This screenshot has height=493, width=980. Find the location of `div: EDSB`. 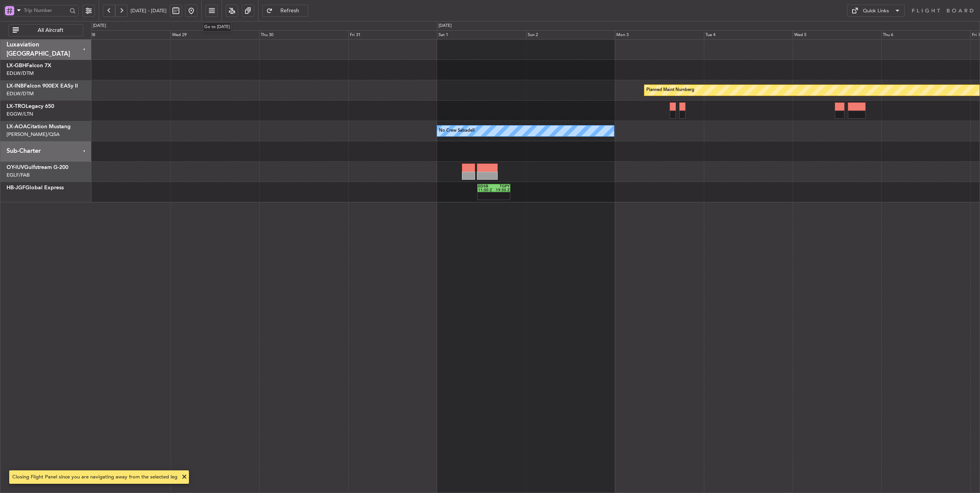

div: EDSB is located at coordinates (486, 186).